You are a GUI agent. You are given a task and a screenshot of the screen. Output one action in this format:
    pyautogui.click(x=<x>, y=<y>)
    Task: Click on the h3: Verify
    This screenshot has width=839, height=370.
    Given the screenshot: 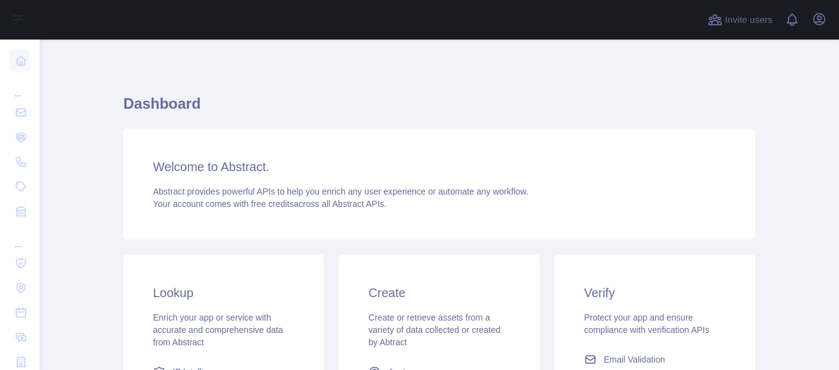 What is the action you would take?
    pyautogui.click(x=655, y=292)
    